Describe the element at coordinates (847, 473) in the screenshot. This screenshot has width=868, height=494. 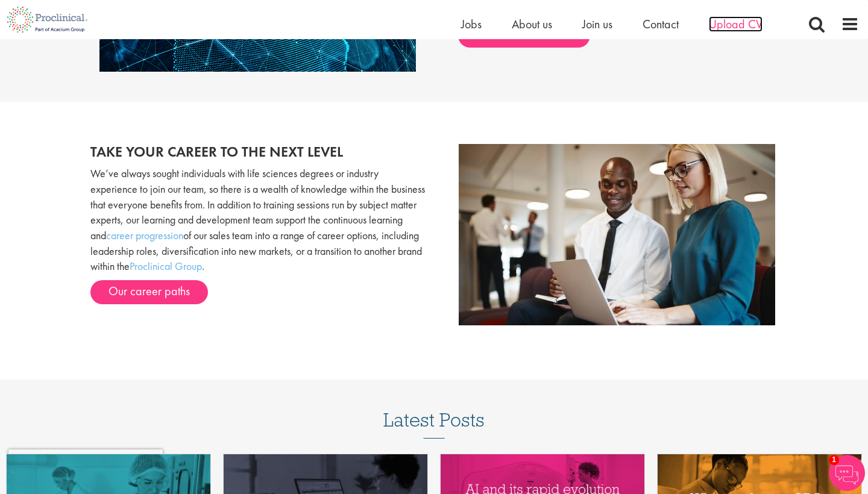
I see `img: Chatbot` at that location.